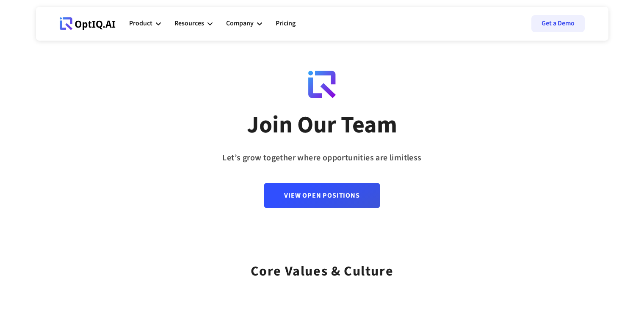 The image size is (644, 314). I want to click on a: Get a Demo, so click(558, 24).